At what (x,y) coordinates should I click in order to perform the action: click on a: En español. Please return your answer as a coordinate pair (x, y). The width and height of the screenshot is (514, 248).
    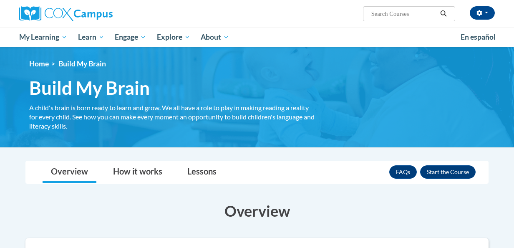
    Looking at the image, I should click on (478, 37).